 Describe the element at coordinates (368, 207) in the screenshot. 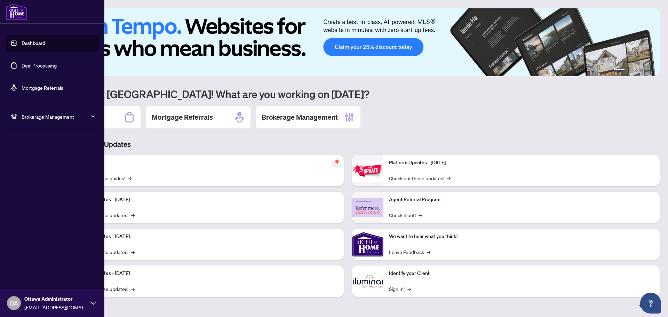

I see `img: Agent Referral Program` at that location.